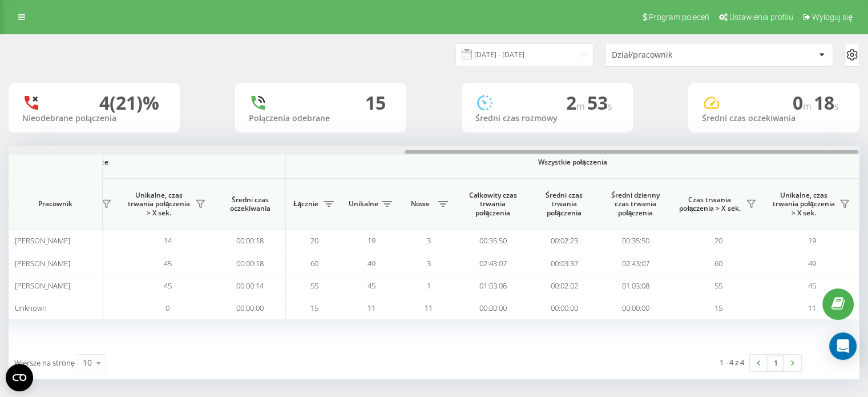  Describe the element at coordinates (564, 240) in the screenshot. I see `td: 00:02:23` at that location.